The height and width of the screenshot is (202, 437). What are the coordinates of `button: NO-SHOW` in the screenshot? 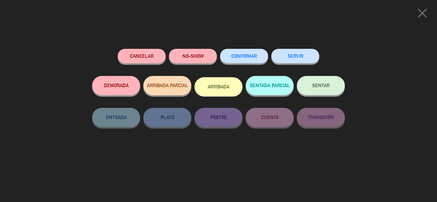 It's located at (193, 56).